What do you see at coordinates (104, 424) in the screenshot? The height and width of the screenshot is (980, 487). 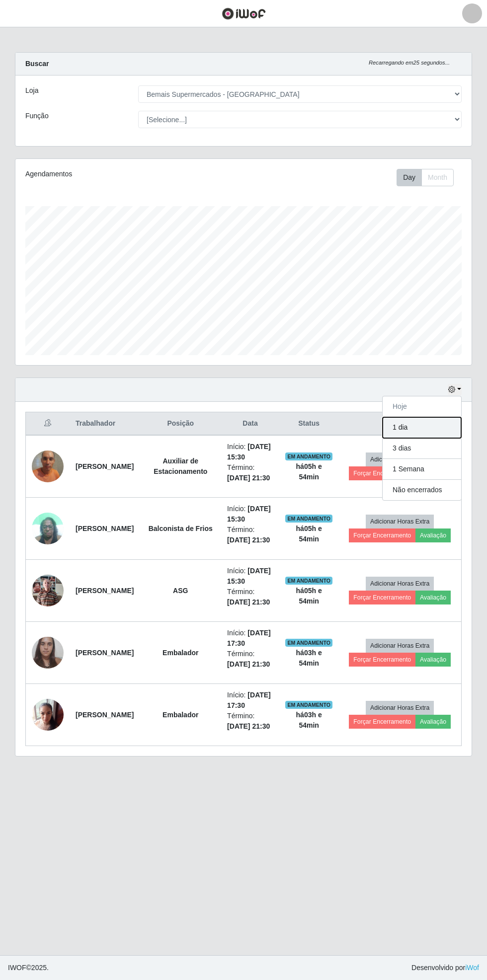 I see `th: Trabalhador` at bounding box center [104, 424].